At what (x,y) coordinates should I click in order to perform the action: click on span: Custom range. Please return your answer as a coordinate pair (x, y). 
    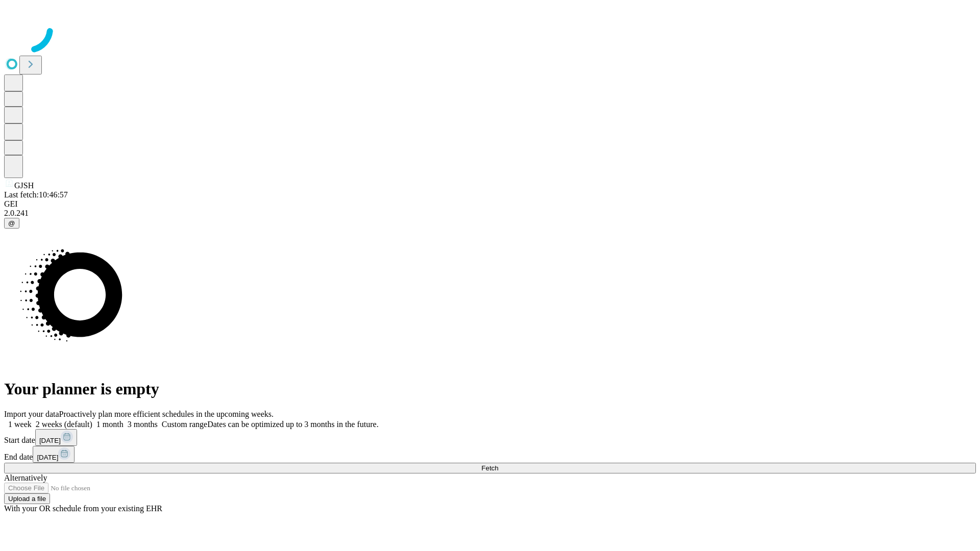
    Looking at the image, I should click on (184, 424).